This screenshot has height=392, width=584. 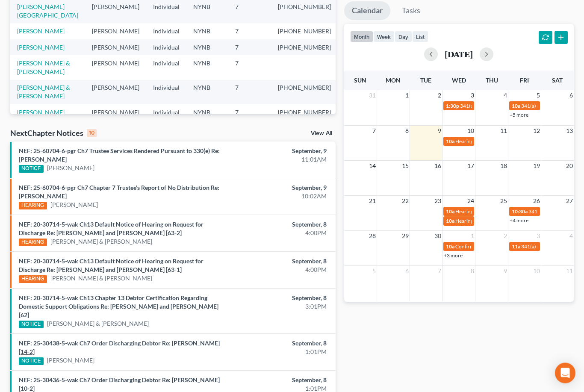 What do you see at coordinates (536, 202) in the screenshot?
I see `span: 26` at bounding box center [536, 202].